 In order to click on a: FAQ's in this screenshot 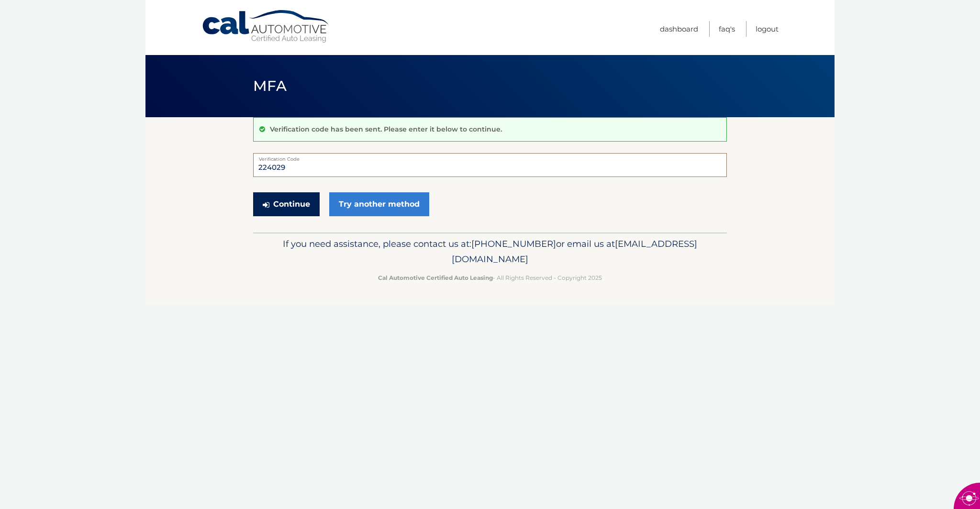, I will do `click(727, 28)`.